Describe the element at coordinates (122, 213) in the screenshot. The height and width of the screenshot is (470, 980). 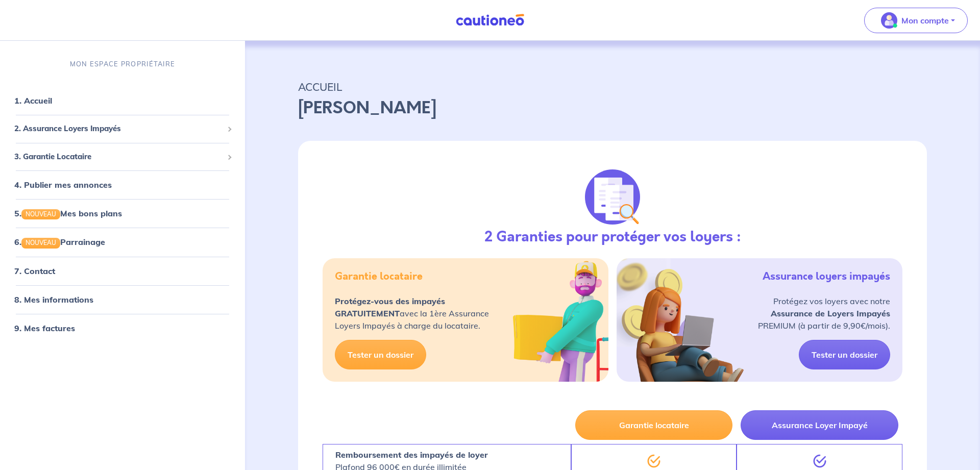
I see `div: 5.NOUVEAUMes bons plans` at that location.